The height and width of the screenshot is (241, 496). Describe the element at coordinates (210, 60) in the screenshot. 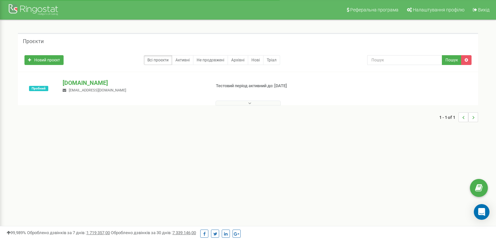

I see `a: Не продовжені` at that location.